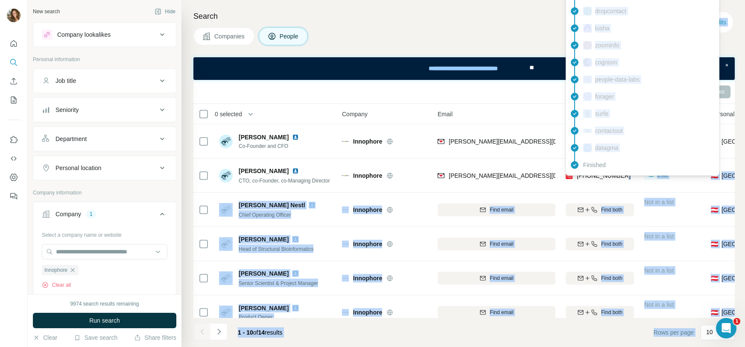  What do you see at coordinates (105, 304) in the screenshot?
I see `div: 9974 search results remaining` at bounding box center [105, 304].